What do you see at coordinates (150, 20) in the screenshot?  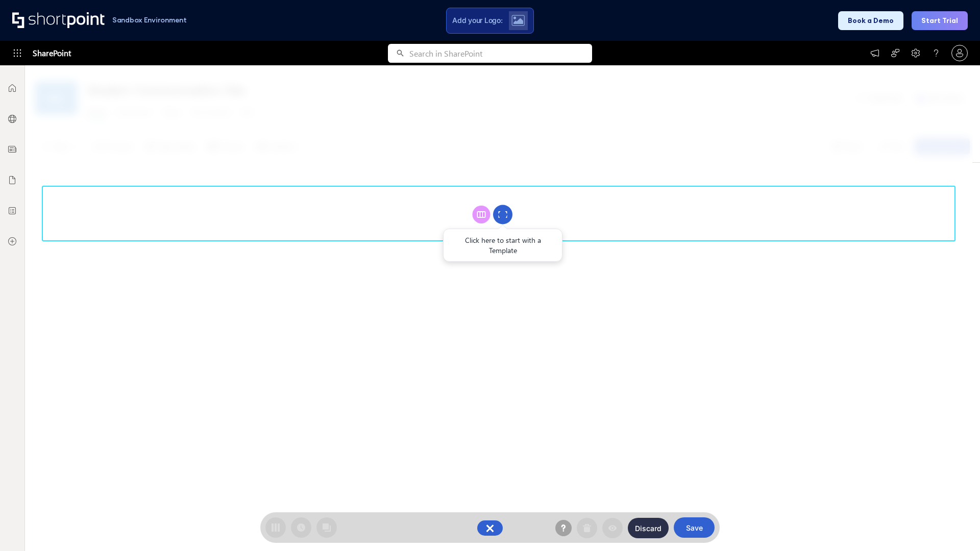 I see `h1: Sandbox Environment` at bounding box center [150, 20].